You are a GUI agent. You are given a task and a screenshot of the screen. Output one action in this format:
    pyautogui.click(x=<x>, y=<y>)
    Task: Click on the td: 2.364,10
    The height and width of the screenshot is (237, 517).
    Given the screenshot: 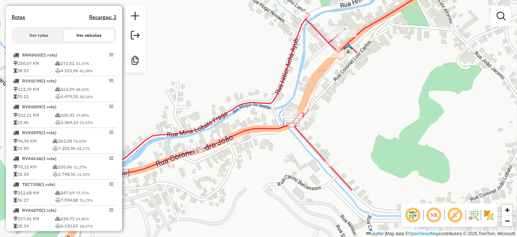 What is the action you would take?
    pyautogui.click(x=85, y=122)
    